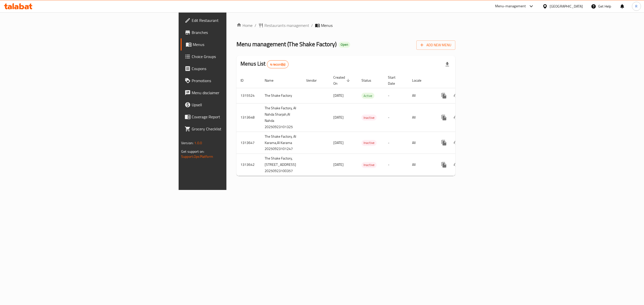 Image resolution: width=644 pixels, height=305 pixels. Describe the element at coordinates (237, 92) in the screenshot. I see `span: Menu disclaimer` at that location.